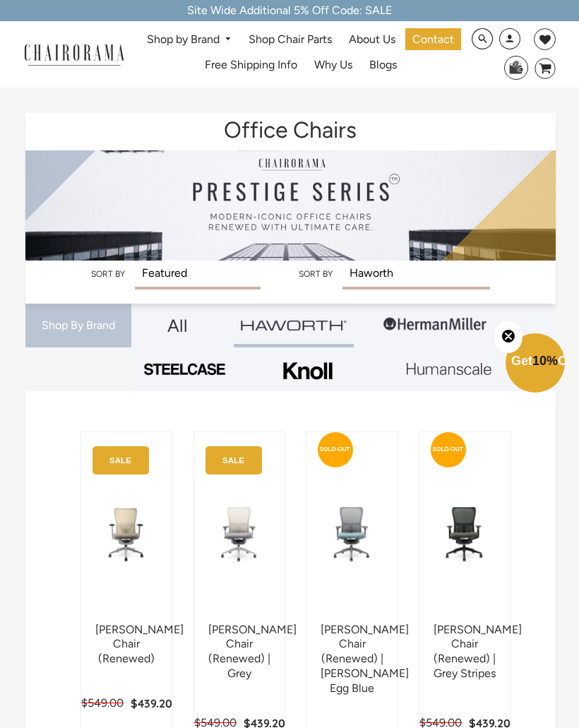 The height and width of the screenshot is (728, 579). I want to click on img: WhatsApp_Image_2024-07-12_at_16.23.01.webp, so click(515, 67).